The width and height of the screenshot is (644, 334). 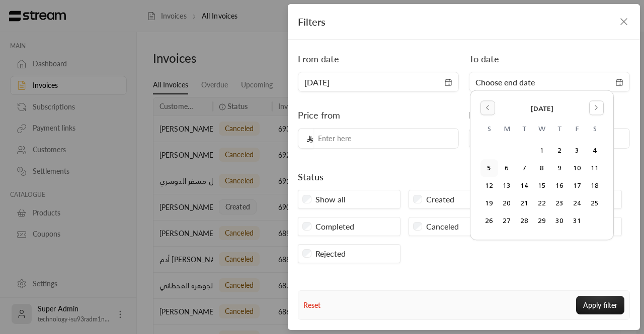 What do you see at coordinates (542, 221) in the screenshot?
I see `button: Wednesday, October 29th, 2025` at bounding box center [542, 221].